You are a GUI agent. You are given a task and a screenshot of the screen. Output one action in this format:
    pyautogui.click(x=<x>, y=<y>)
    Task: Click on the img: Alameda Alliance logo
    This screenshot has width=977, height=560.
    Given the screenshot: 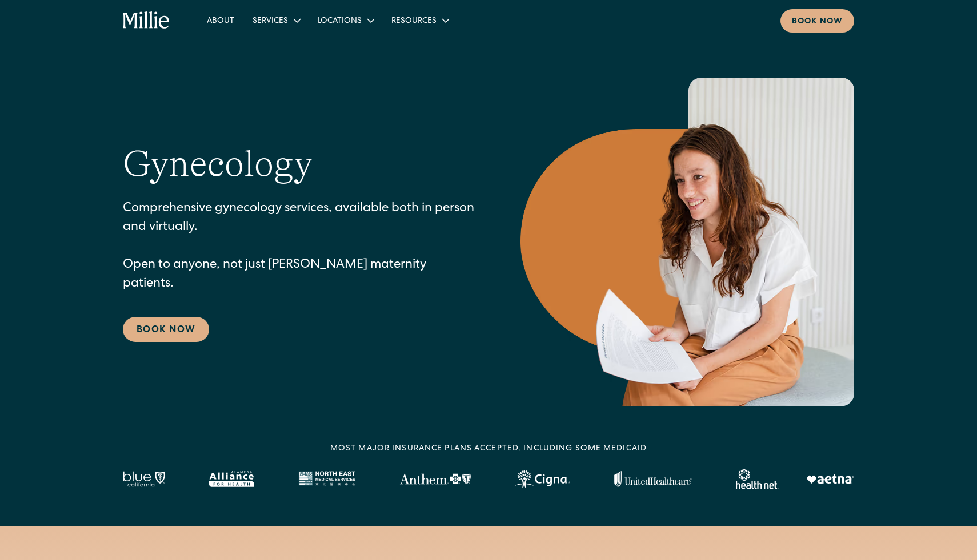 What is the action you would take?
    pyautogui.click(x=232, y=479)
    